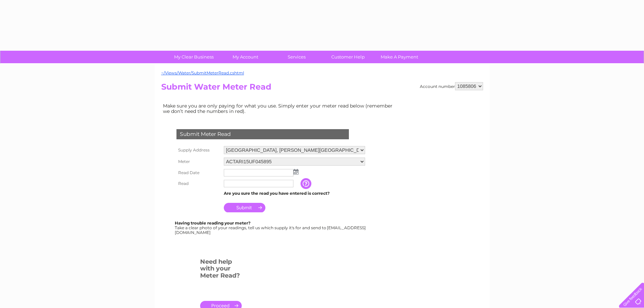 The width and height of the screenshot is (644, 308). What do you see at coordinates (297, 56) in the screenshot?
I see `a: Services` at bounding box center [297, 56].